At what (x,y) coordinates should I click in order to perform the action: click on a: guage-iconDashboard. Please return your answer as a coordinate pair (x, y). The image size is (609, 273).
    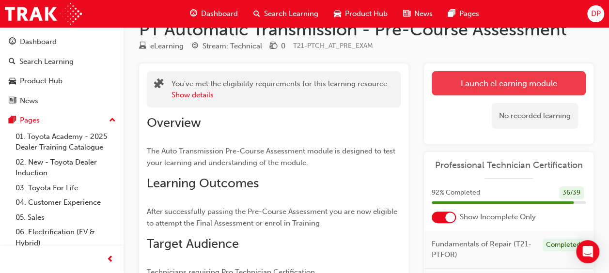
    Looking at the image, I should click on (214, 14).